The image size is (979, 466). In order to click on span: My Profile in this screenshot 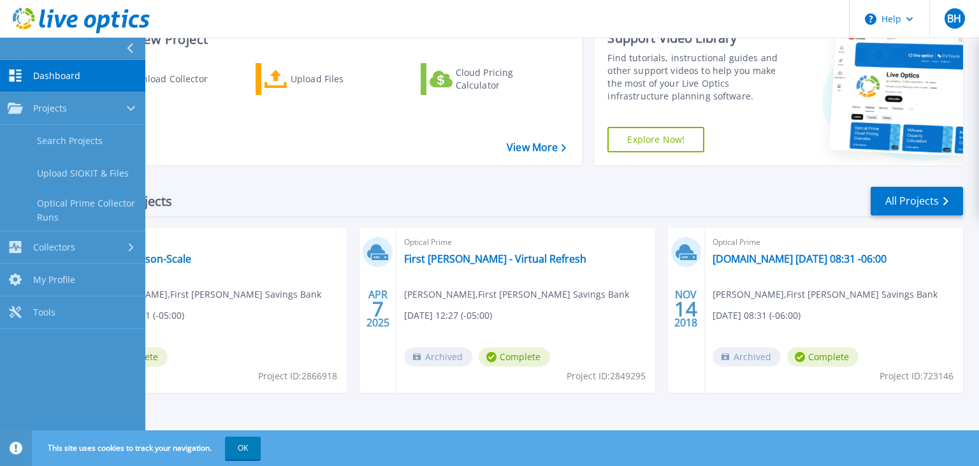, I will do `click(54, 280)`.